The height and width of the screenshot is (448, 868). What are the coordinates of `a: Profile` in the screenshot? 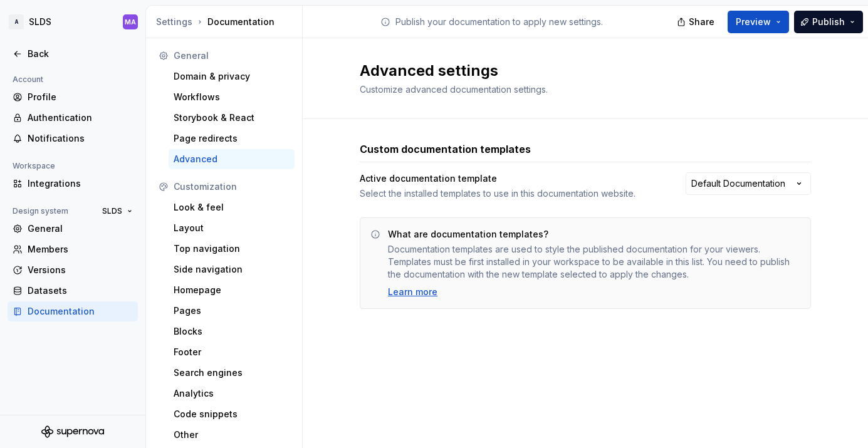 It's located at (73, 97).